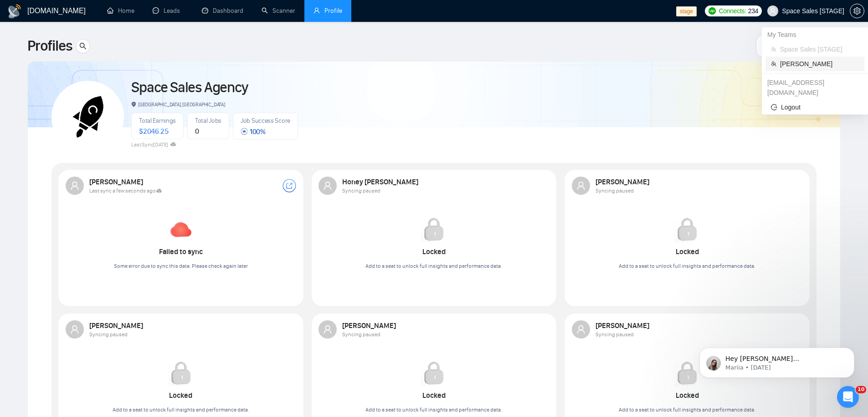 Image resolution: width=868 pixels, height=417 pixels. What do you see at coordinates (857, 11) in the screenshot?
I see `a: setting` at bounding box center [857, 11].